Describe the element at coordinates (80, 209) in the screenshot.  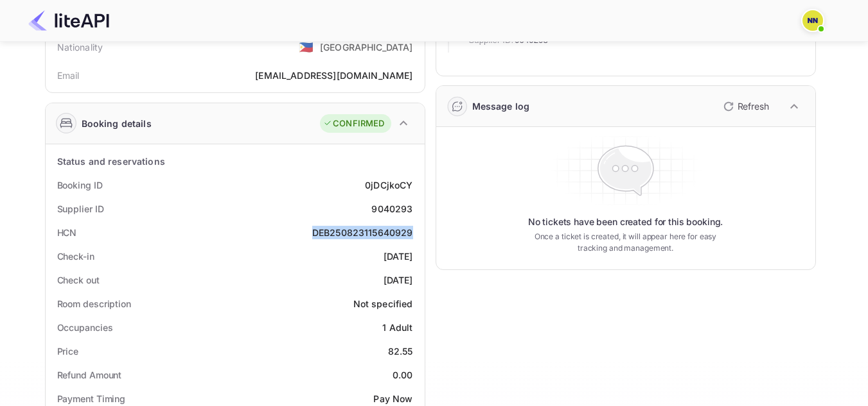
I see `div: Supplier ID` at that location.